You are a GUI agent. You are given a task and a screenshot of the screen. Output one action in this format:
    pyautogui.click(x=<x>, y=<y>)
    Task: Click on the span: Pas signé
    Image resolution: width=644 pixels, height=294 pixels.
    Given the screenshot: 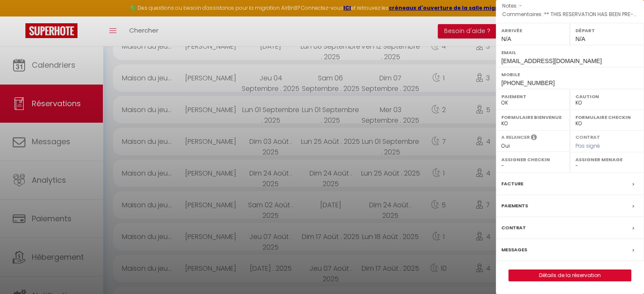 What is the action you would take?
    pyautogui.click(x=588, y=146)
    